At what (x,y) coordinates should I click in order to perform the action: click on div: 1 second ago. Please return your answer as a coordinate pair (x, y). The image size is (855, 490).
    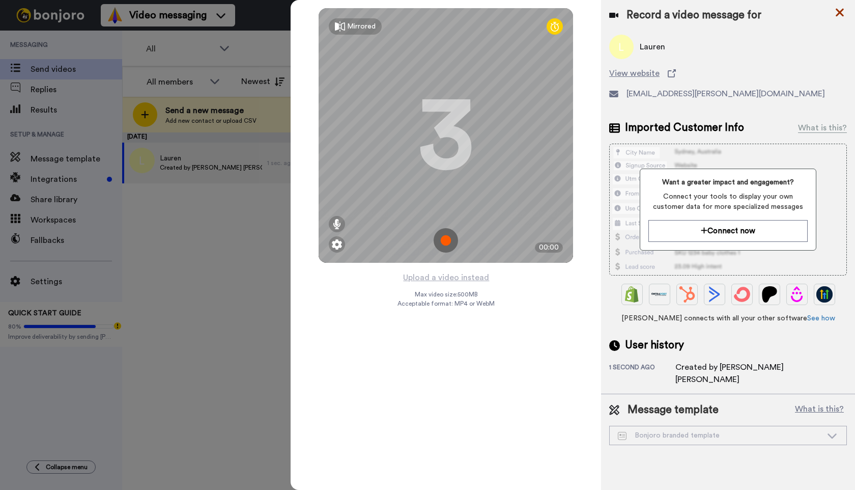
    Looking at the image, I should click on (642, 374).